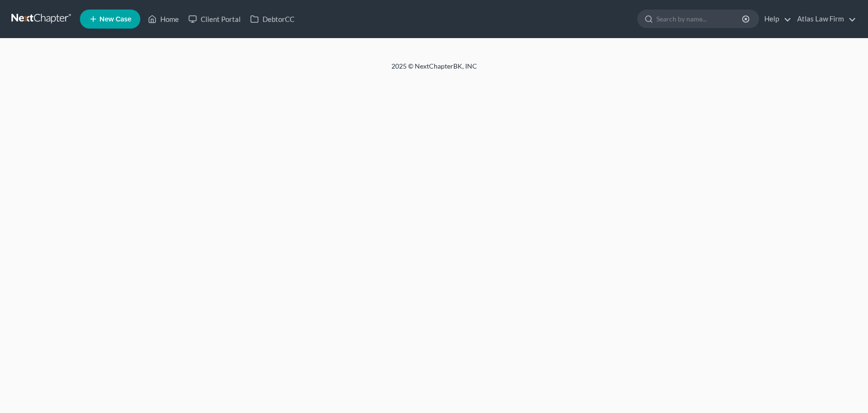  Describe the element at coordinates (214, 19) in the screenshot. I see `a: Client Portal` at that location.